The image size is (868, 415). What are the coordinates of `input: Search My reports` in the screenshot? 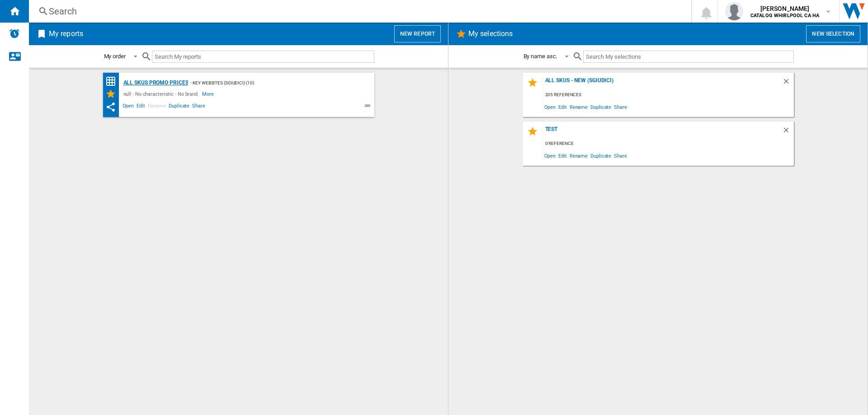 It's located at (263, 56).